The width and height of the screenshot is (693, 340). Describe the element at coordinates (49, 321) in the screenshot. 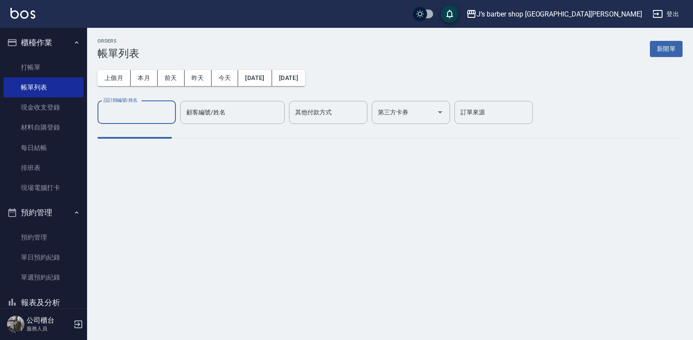

I see `h5: 公司櫃台` at that location.